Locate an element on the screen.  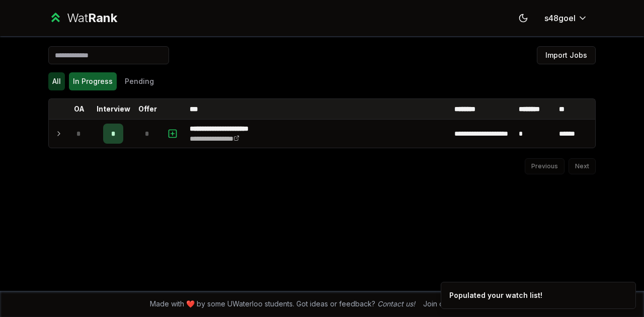
p: Interview is located at coordinates (113, 109).